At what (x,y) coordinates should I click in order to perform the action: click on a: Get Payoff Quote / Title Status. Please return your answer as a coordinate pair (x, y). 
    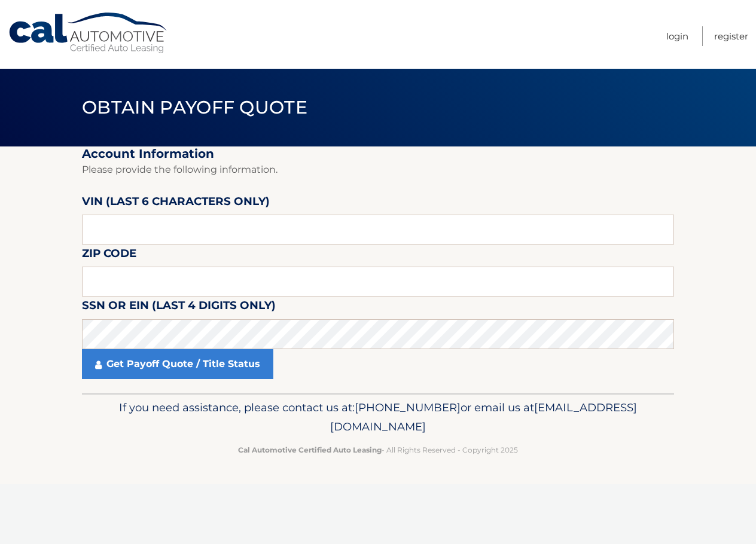
    Looking at the image, I should click on (177, 364).